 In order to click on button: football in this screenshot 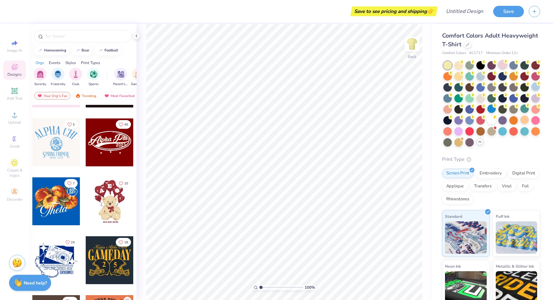, I will do `click(108, 50)`.